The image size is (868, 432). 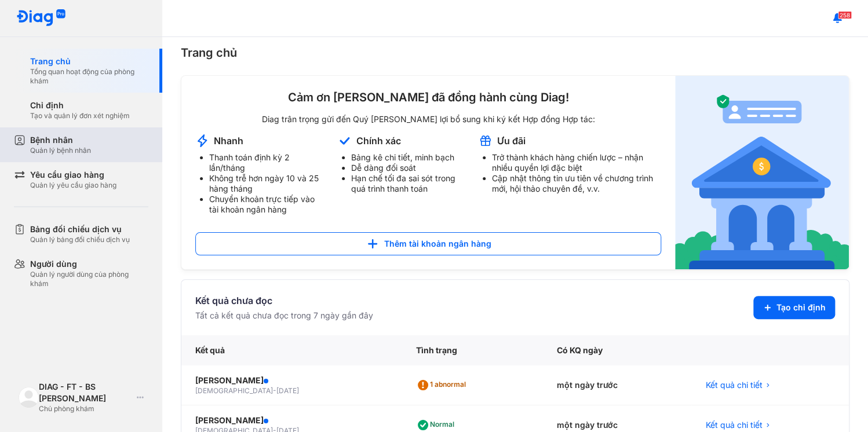 What do you see at coordinates (266, 184) in the screenshot?
I see `li: Không trễ hơn ngày 10 và 25 hàng tháng` at bounding box center [266, 184].